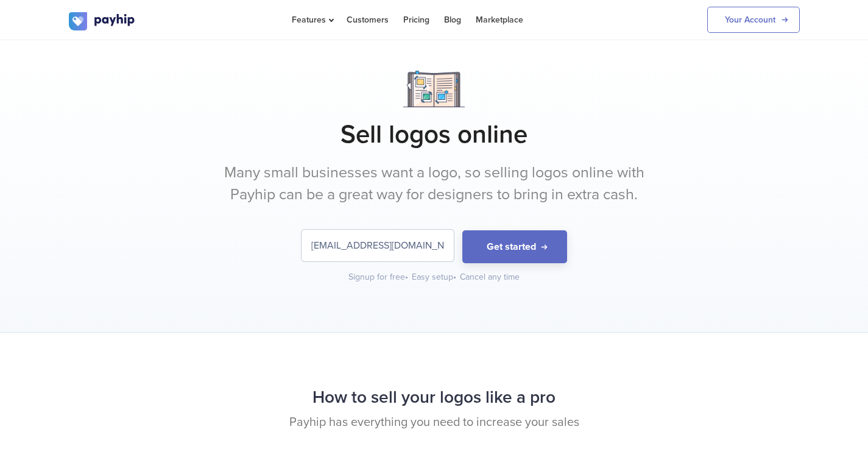 The image size is (868, 471). What do you see at coordinates (102, 21) in the screenshot?
I see `img: logo.svg` at bounding box center [102, 21].